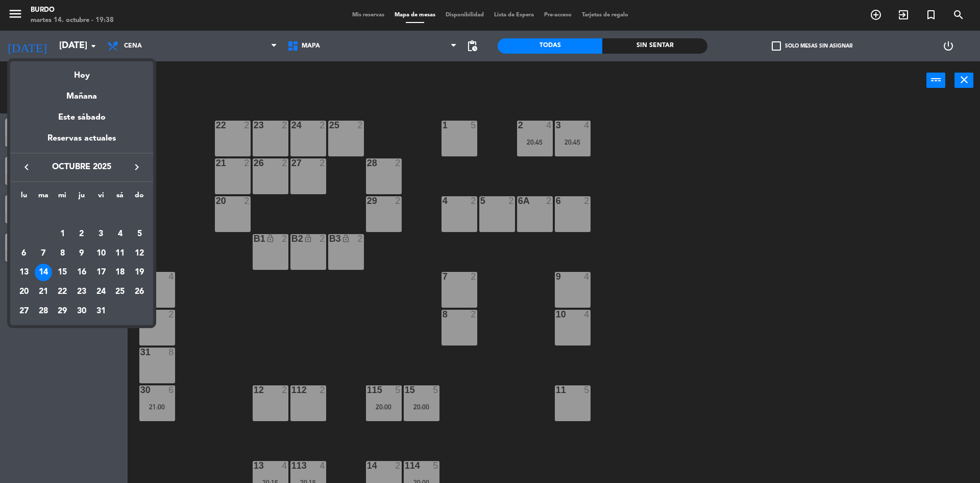 The image size is (980, 483). I want to click on div: 29, so click(62, 311).